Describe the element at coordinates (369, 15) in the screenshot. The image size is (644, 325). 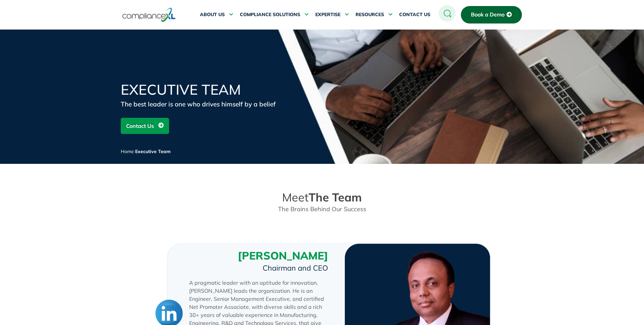
I see `span: RESOURCES` at that location.